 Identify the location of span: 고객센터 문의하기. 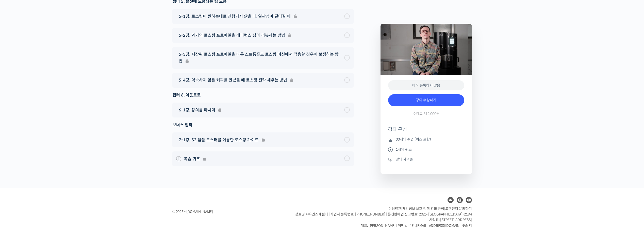
(458, 209).